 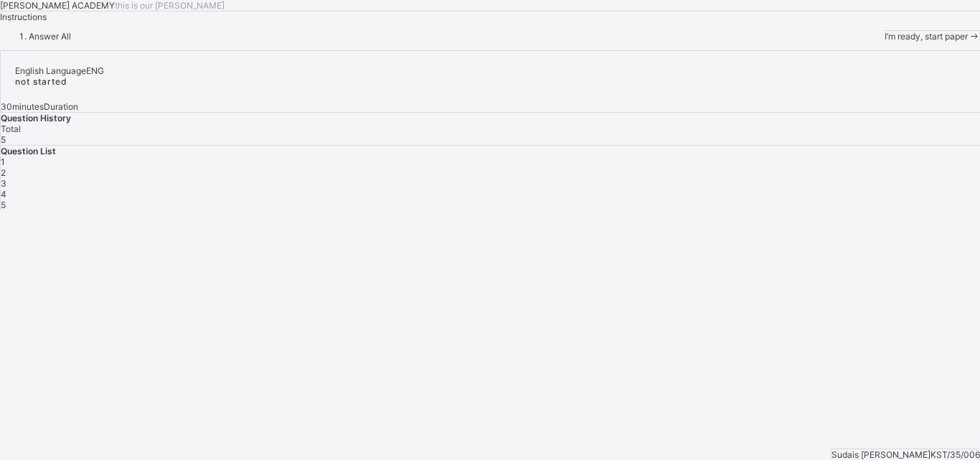 I want to click on span: Duration, so click(x=61, y=106).